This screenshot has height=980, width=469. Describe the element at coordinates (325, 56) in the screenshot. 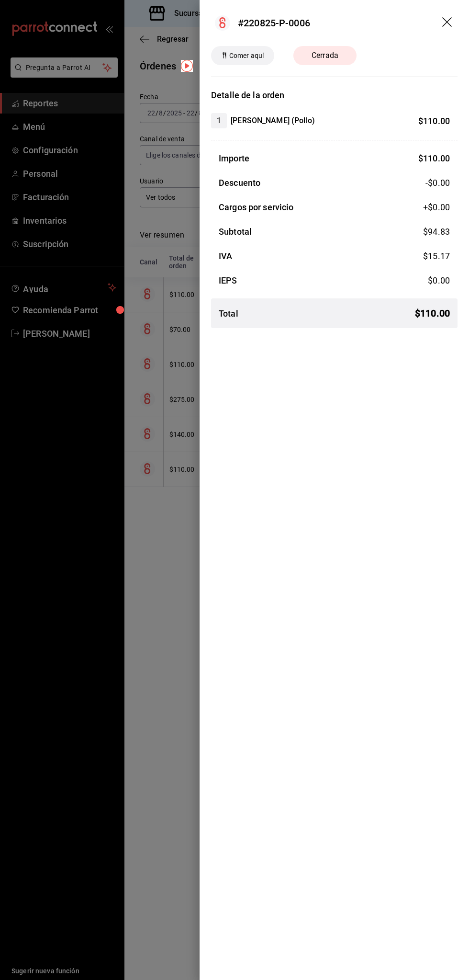

I see `span: Cerrada` at that location.